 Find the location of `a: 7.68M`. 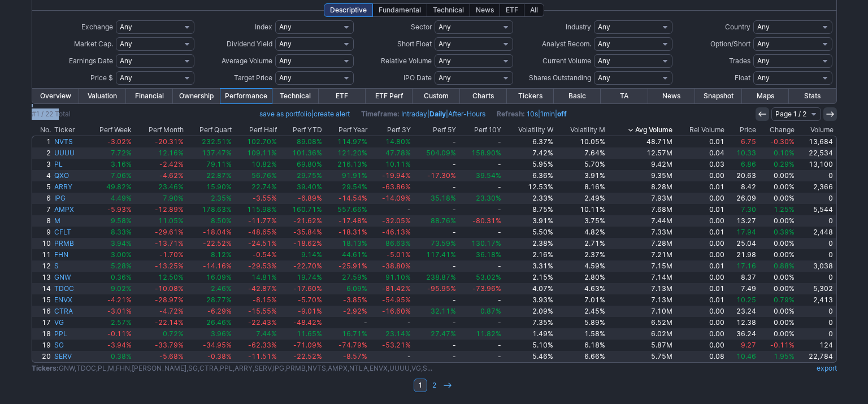

a: 7.68M is located at coordinates (640, 209).